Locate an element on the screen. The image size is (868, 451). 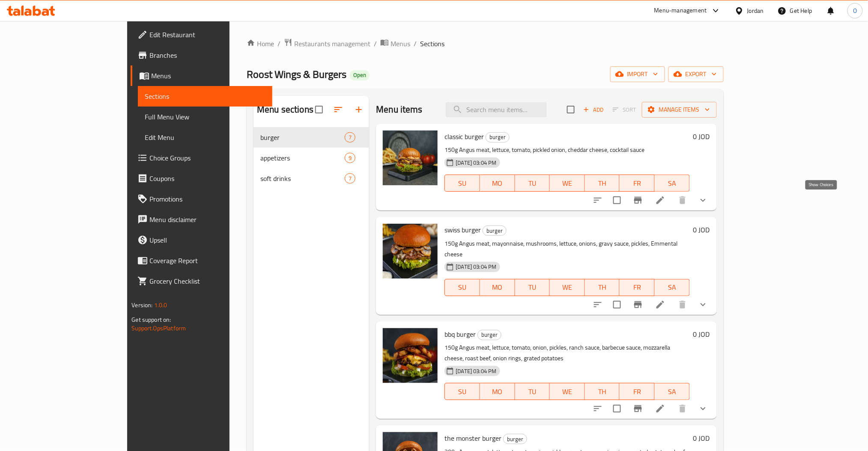
span: classic burger is located at coordinates (464, 137).